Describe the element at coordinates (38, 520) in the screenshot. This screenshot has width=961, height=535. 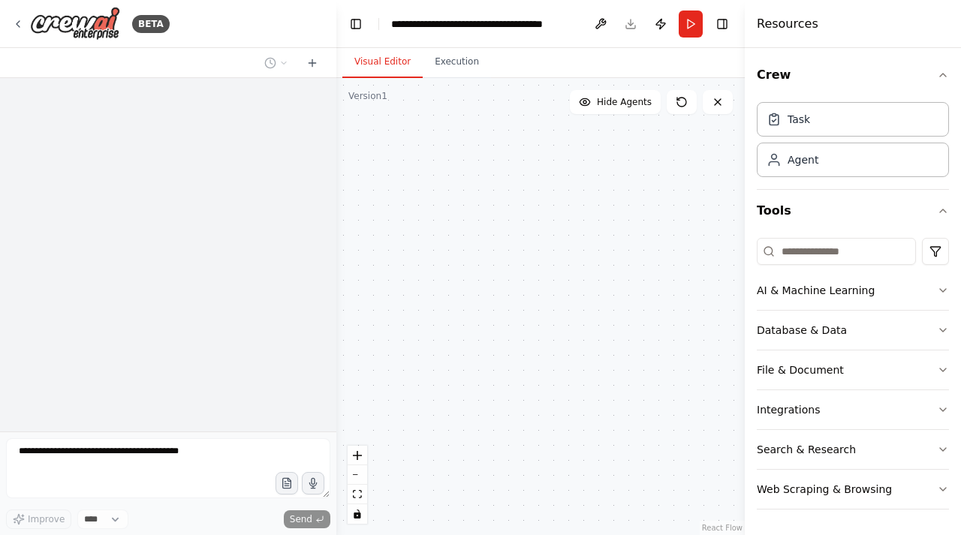
I see `button: Improve` at that location.